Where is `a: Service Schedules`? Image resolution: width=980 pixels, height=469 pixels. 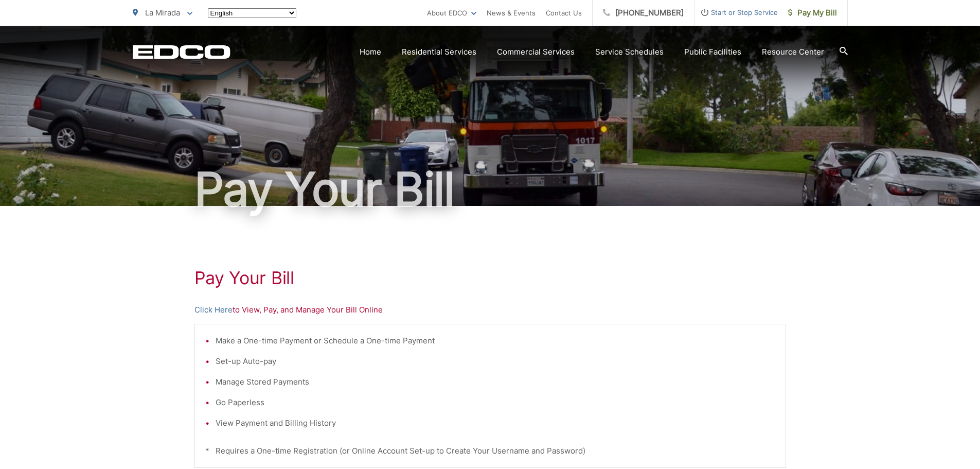
a: Service Schedules is located at coordinates (629, 52).